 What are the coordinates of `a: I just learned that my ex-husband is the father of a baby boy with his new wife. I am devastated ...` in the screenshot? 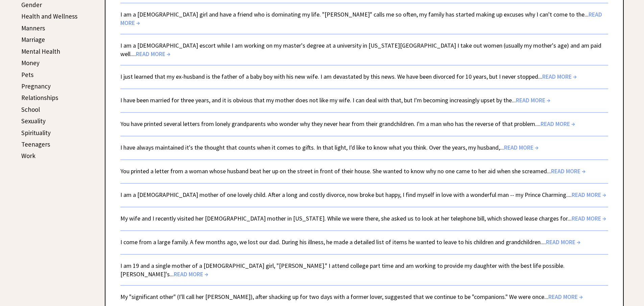 It's located at (348, 76).